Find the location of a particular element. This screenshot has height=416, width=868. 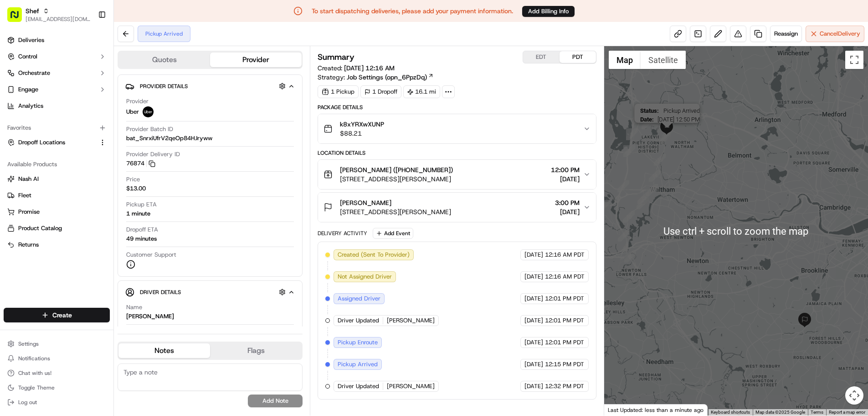

span: 12:00 PM is located at coordinates (565, 169).